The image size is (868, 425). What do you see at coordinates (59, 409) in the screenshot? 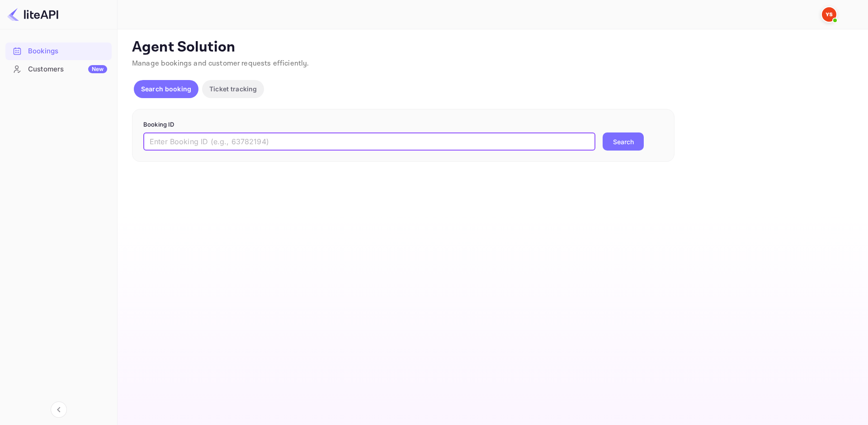
I see `button: Collapse navigation` at bounding box center [59, 409].